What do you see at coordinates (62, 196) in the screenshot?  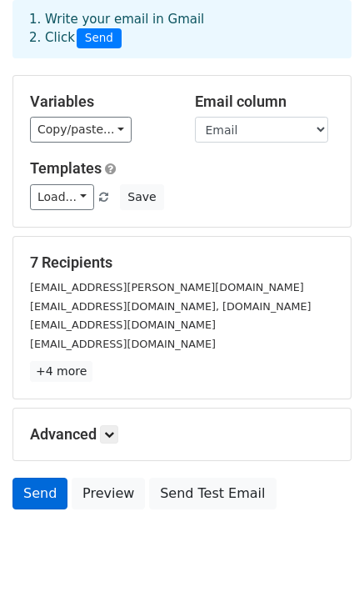 I see `a: Load...` at bounding box center [62, 196].